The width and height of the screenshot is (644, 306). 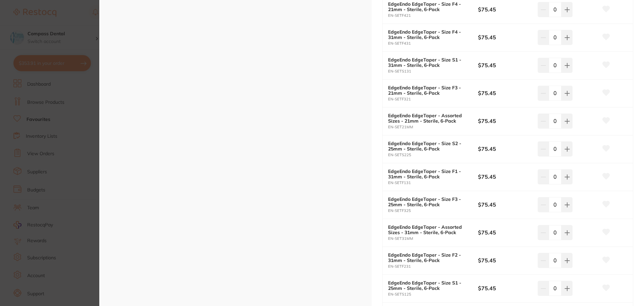 What do you see at coordinates (433, 15) in the screenshot?
I see `small: EN-SETF421` at bounding box center [433, 15].